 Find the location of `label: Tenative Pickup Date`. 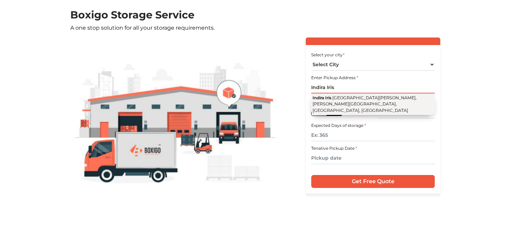

label: Tenative Pickup Date is located at coordinates (334, 148).